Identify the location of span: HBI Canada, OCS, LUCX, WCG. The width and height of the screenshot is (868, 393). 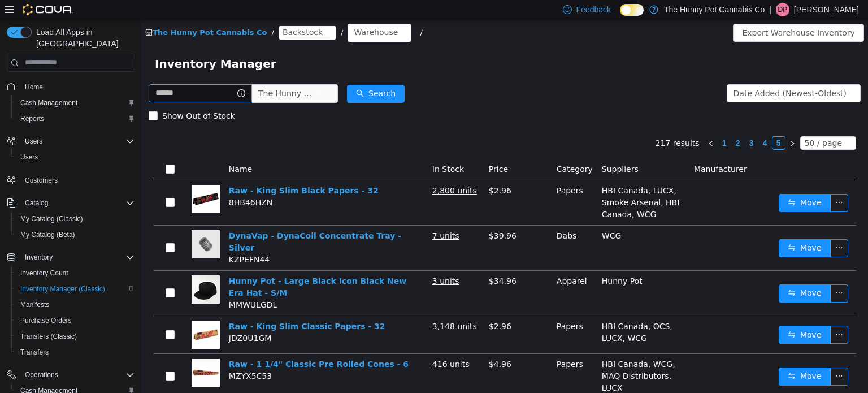
(495, 312).